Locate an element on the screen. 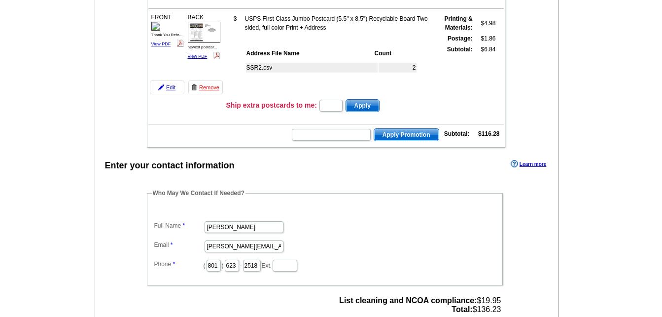  dd: ( ) - Ext. is located at coordinates (325, 264).